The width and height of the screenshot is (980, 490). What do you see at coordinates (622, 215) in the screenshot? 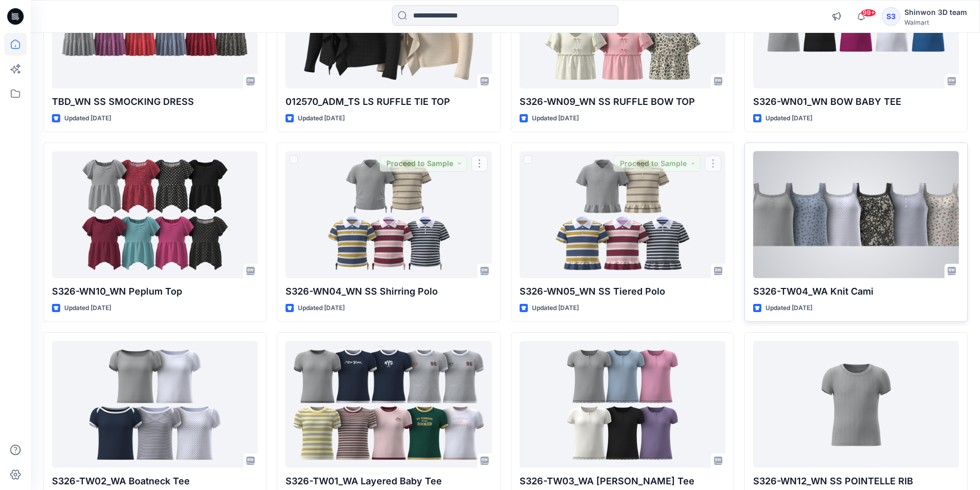
I see `a: S326-WN05_WN SS Tiered Polo` at bounding box center [622, 215].